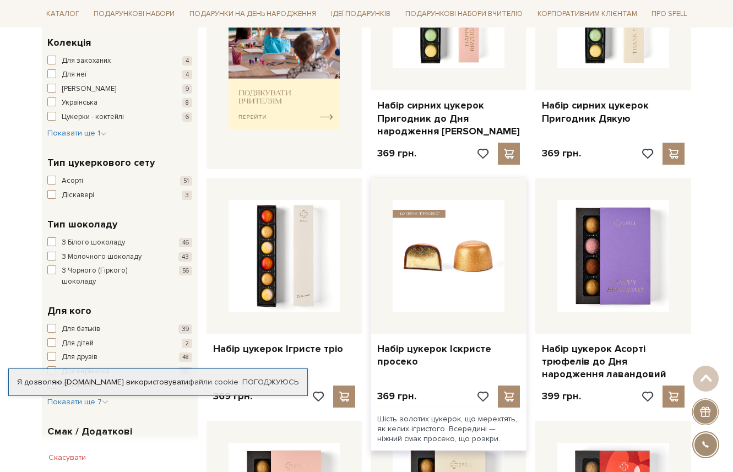 Image resolution: width=733 pixels, height=472 pixels. Describe the element at coordinates (77, 133) in the screenshot. I see `span: Показати ще 1` at that location.